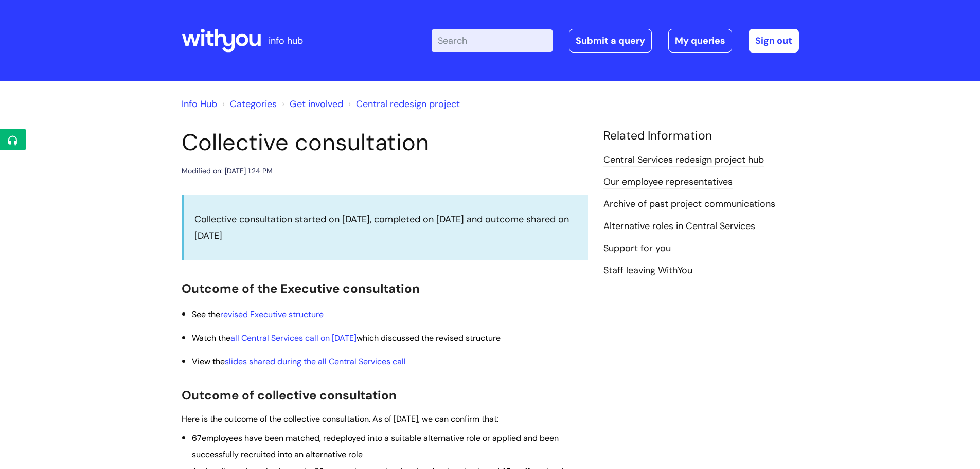  What do you see at coordinates (199, 103) in the screenshot?
I see `a: Info Hub` at bounding box center [199, 103].